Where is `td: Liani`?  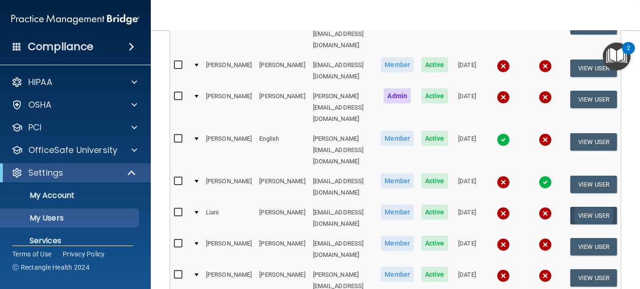 td: Liani is located at coordinates (229, 218).